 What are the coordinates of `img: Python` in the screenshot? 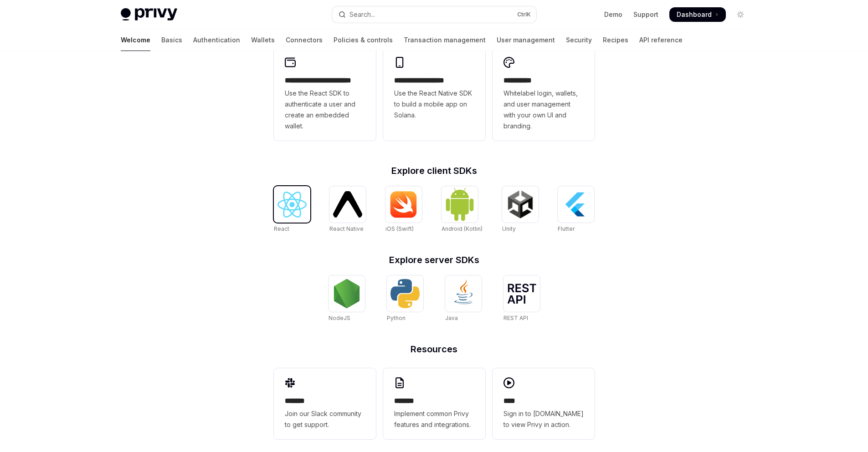 It's located at (405, 294).